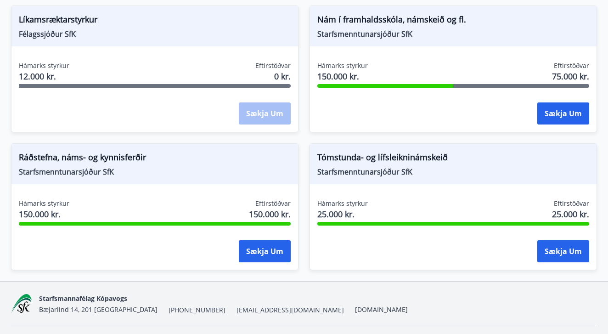 The height and width of the screenshot is (334, 608). Describe the element at coordinates (453, 159) in the screenshot. I see `span: Tómstunda- og lífsleikninámskeið` at that location.